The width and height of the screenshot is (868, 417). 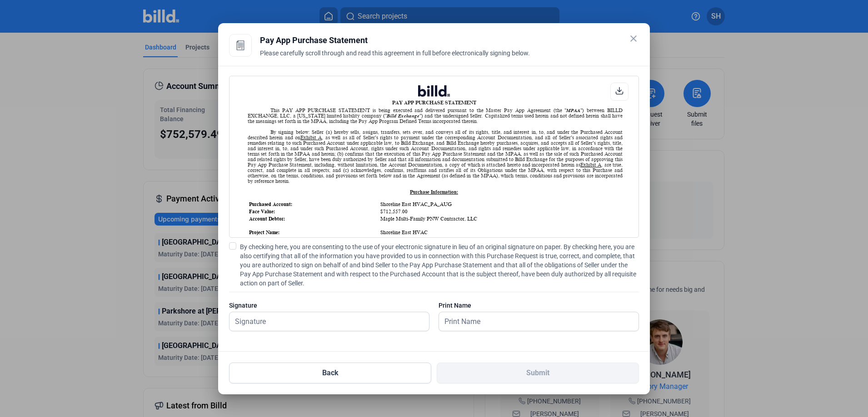 What do you see at coordinates (501, 212) in the screenshot?
I see `td: $712,557.00` at bounding box center [501, 212].